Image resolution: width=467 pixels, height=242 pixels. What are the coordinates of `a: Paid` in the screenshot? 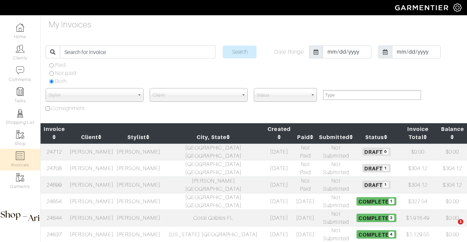 It's located at (305, 137).